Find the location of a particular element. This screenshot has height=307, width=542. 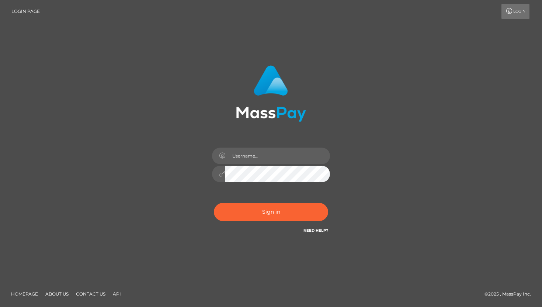

input: Username... is located at coordinates (278, 156).